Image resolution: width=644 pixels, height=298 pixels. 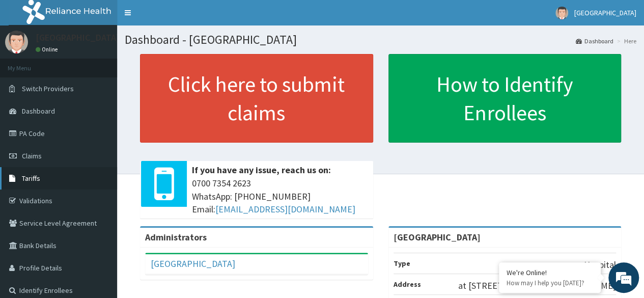 I want to click on b: If you have any issue, reach us on:, so click(x=261, y=170).